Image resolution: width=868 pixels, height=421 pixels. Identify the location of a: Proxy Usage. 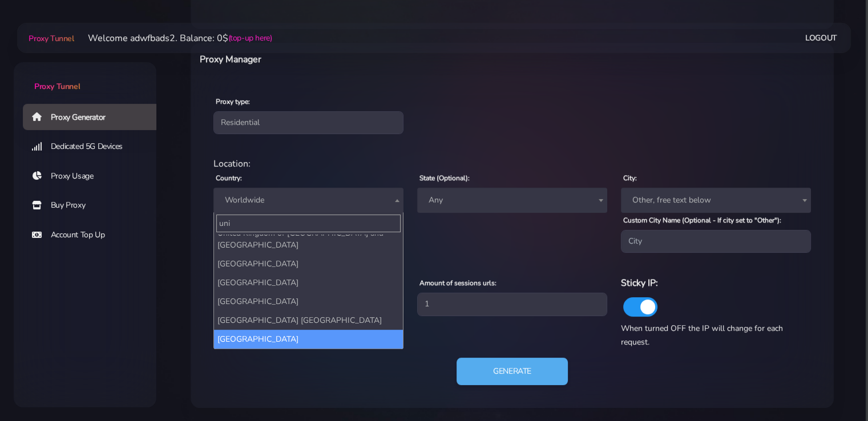
(94, 176).